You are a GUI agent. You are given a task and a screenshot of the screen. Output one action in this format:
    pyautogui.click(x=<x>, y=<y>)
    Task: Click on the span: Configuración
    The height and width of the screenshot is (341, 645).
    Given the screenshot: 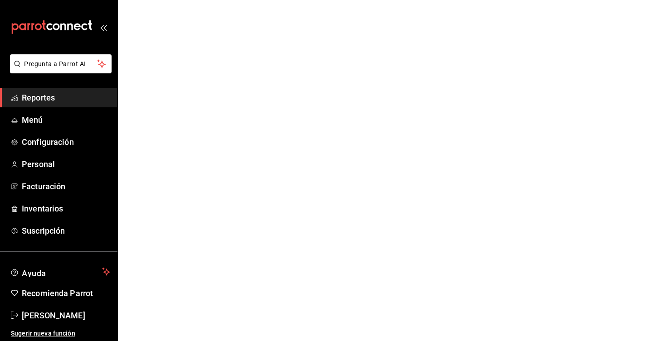 What is the action you would take?
    pyautogui.click(x=66, y=142)
    